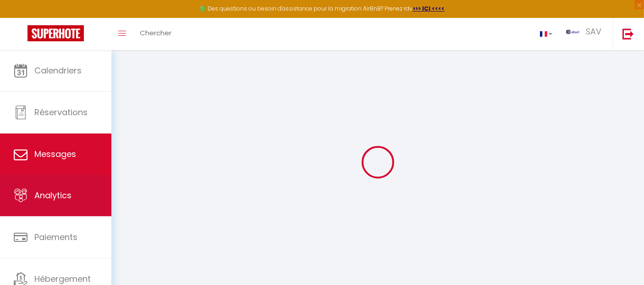 The image size is (644, 285). What do you see at coordinates (58, 70) in the screenshot?
I see `span: Calendriers` at bounding box center [58, 70].